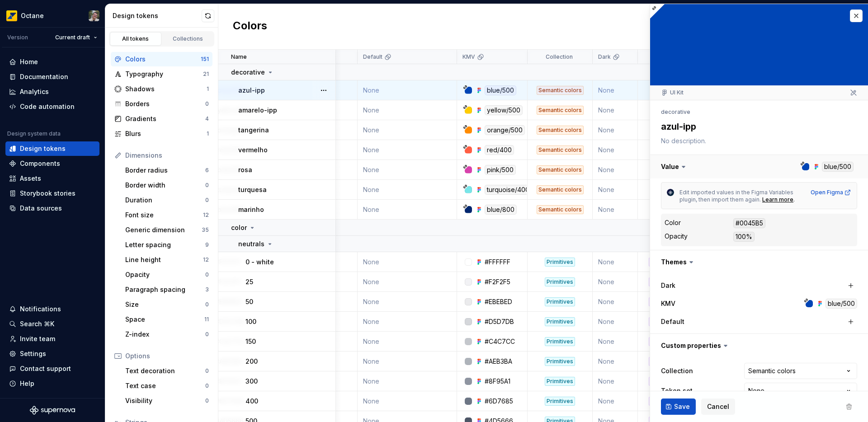 Image resolution: width=868 pixels, height=422 pixels. I want to click on p: amarelo-ipp, so click(258, 110).